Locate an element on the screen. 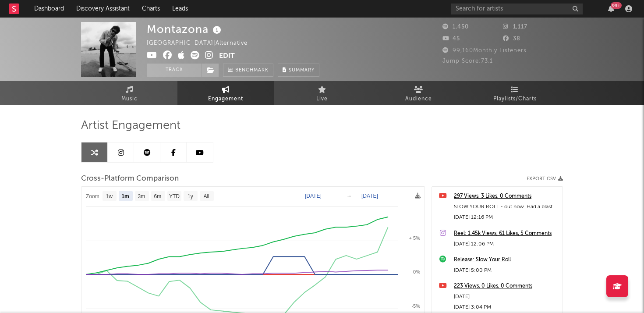  text: Zoom is located at coordinates (92, 196).